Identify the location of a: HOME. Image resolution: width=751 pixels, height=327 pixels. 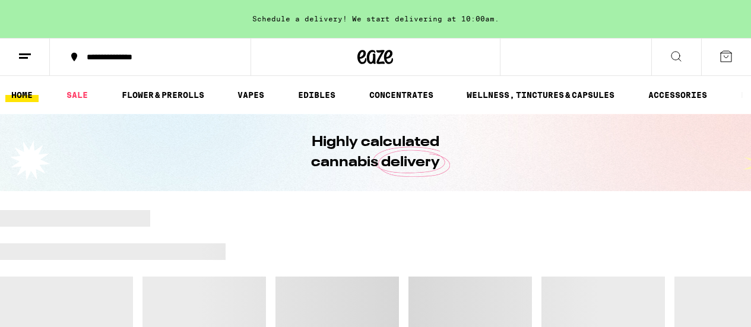
(22, 95).